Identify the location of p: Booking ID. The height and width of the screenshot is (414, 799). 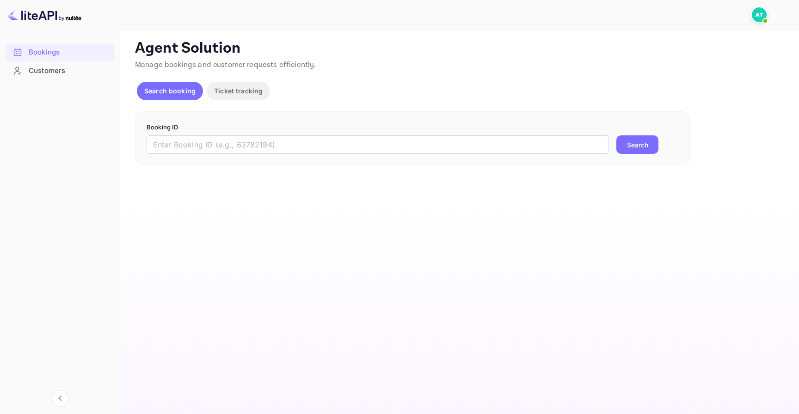
(412, 128).